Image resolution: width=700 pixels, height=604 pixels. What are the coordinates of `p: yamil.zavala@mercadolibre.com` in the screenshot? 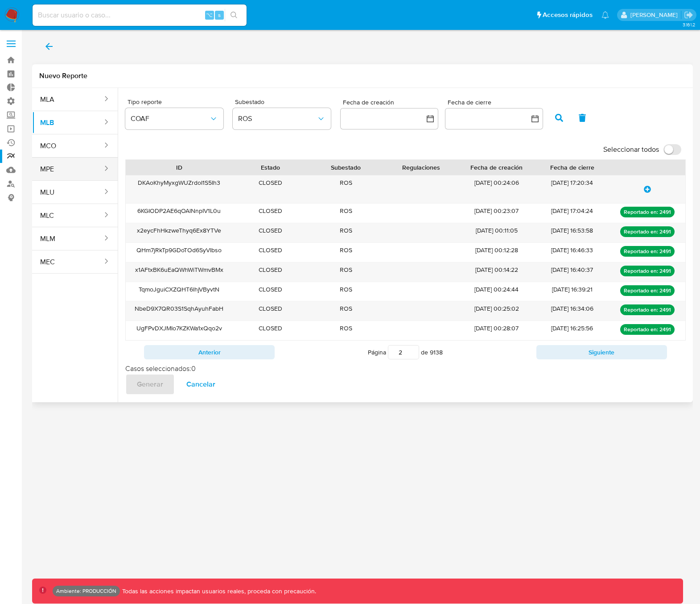 It's located at (655, 14).